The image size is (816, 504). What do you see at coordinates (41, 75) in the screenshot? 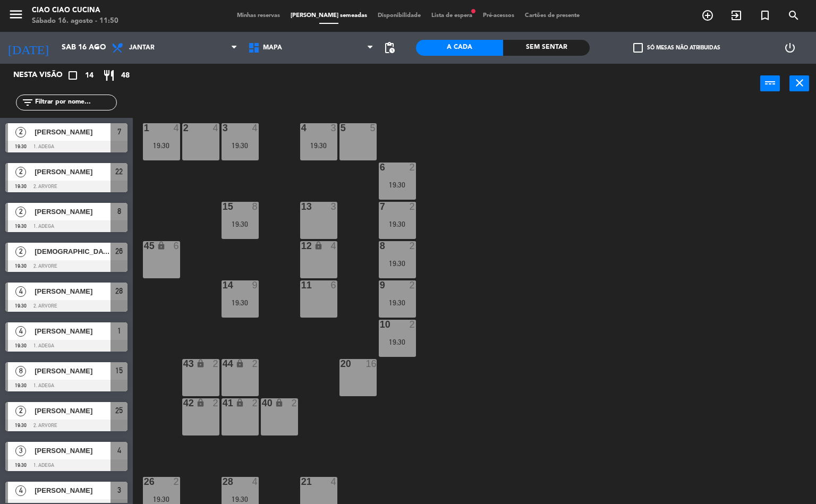
I see `div: Nesta visão` at bounding box center [41, 75].